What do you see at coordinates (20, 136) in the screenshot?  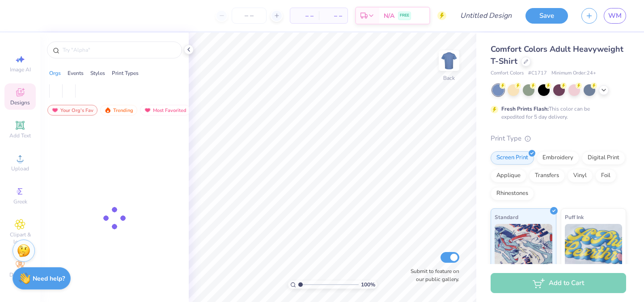 I see `span: Add Text` at bounding box center [20, 136].